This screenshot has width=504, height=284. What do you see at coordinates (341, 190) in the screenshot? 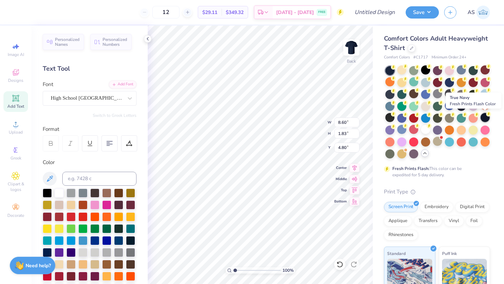
I see `span: Top` at bounding box center [341, 190].